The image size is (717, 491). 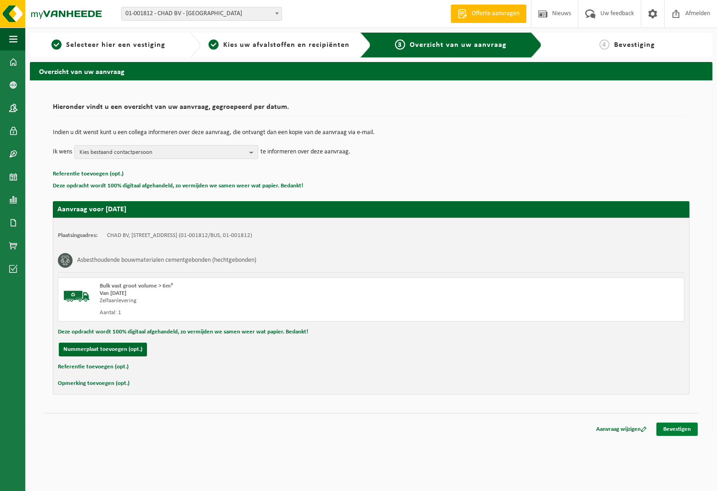 I want to click on h2: Overzicht van uw aanvraag, so click(x=371, y=71).